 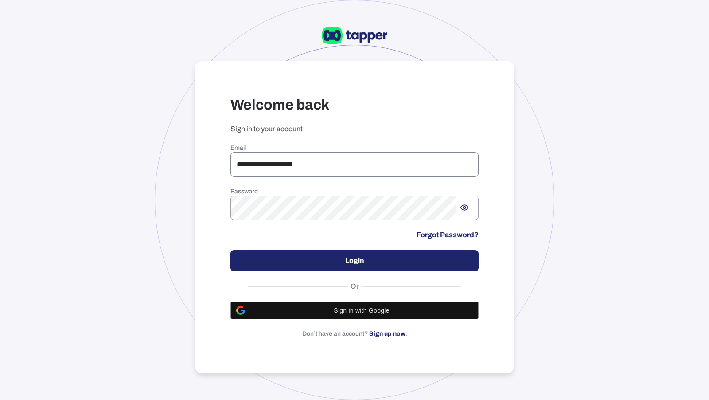 What do you see at coordinates (355, 192) in the screenshot?
I see `h6: Password` at bounding box center [355, 192].